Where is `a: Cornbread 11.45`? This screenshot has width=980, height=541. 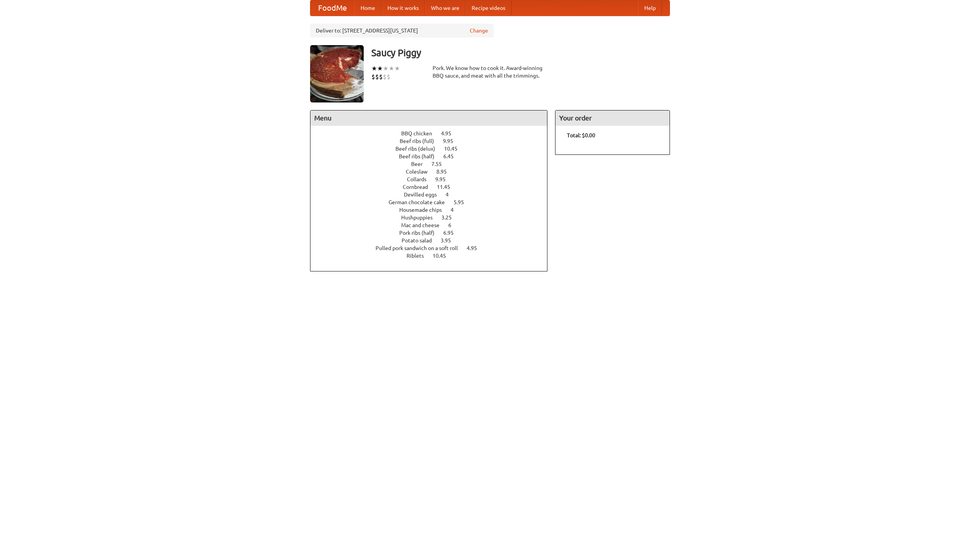
a: Cornbread 11.45 is located at coordinates (433, 187).